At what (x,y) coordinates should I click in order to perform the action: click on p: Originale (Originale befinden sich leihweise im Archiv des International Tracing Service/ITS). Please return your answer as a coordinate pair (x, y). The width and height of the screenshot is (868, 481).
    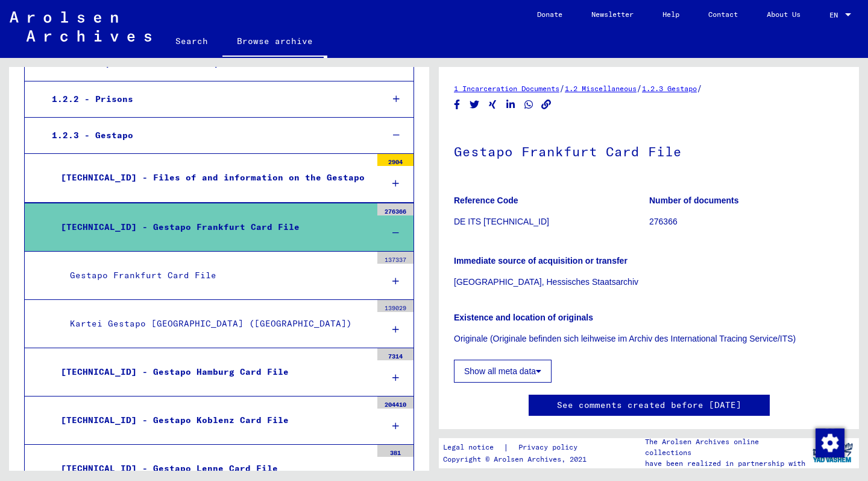
    Looking at the image, I should click on (649, 338).